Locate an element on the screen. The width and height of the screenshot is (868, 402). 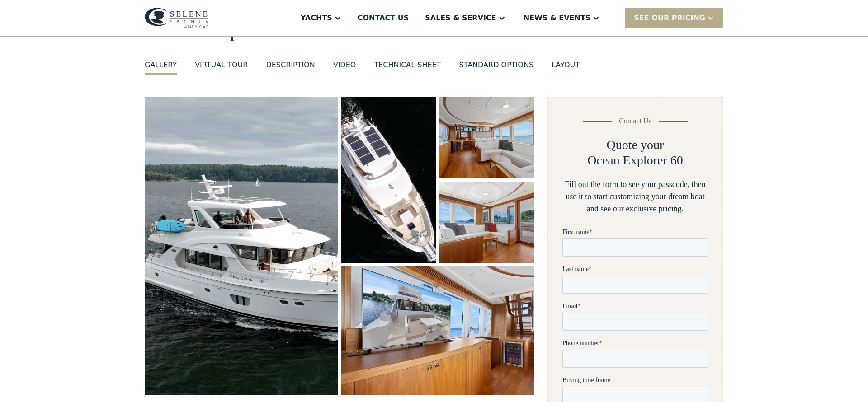
span: Reply STOP to unsubscribe at any time. is located at coordinates (70, 373).